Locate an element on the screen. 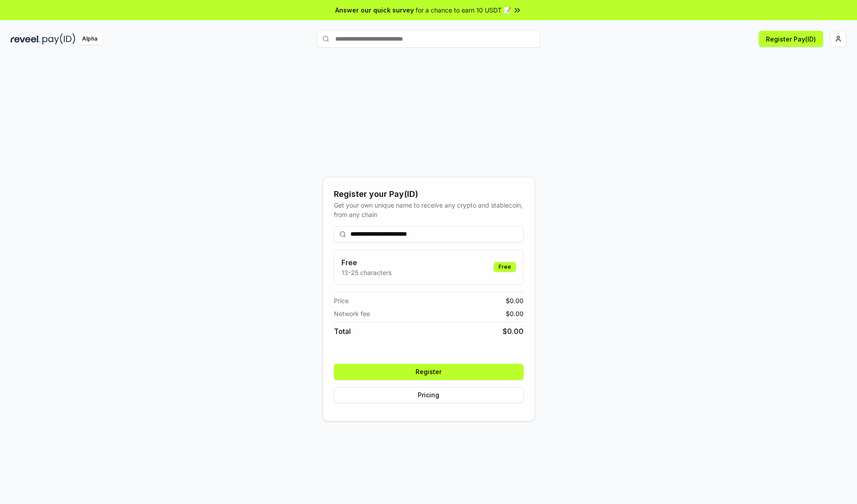 The width and height of the screenshot is (857, 504). div: Register your Pay(ID) is located at coordinates (429, 194).